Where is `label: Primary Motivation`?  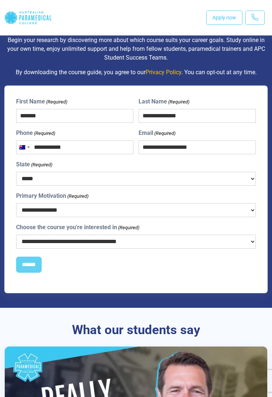 label: Primary Motivation is located at coordinates (52, 196).